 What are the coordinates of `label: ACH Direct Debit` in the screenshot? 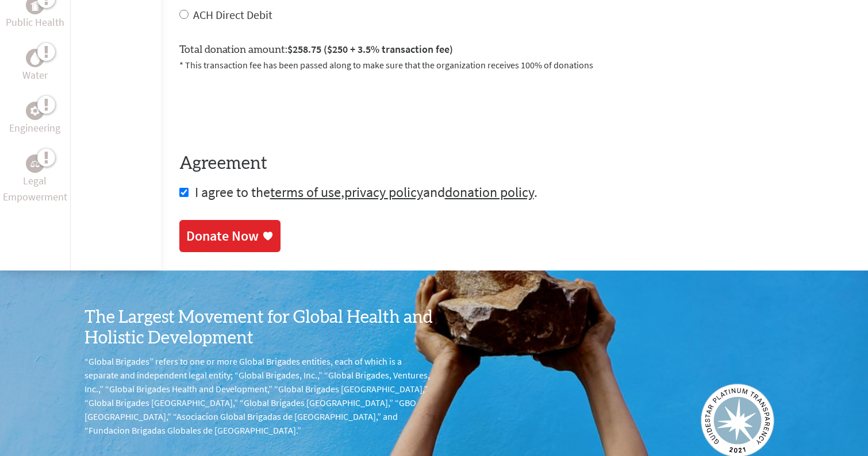 It's located at (233, 14).